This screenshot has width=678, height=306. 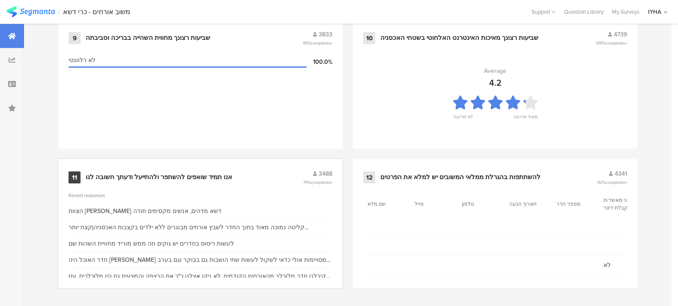 What do you see at coordinates (459, 38) in the screenshot?
I see `div: שביעות רצונך מאיכות האינטרנט האלחוטי בשטחי האכסניה` at bounding box center [459, 38].